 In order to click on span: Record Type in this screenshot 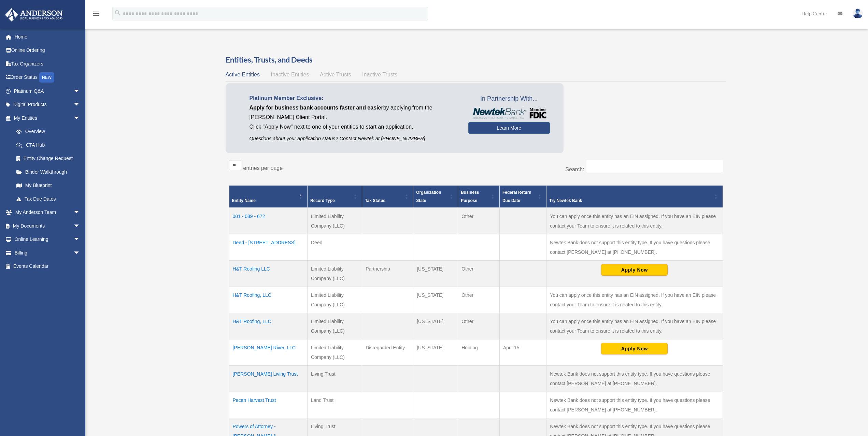, I will do `click(322, 201)`.